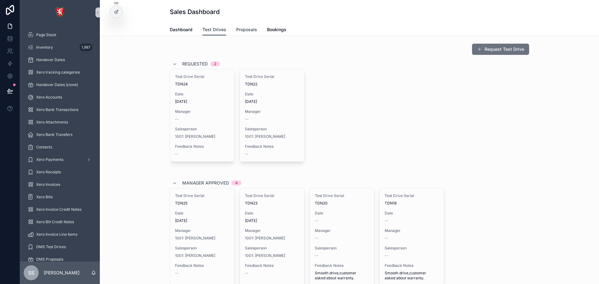 This screenshot has height=284, width=599. Describe the element at coordinates (60, 85) in the screenshot. I see `a: Handover Dates (clone)` at that location.